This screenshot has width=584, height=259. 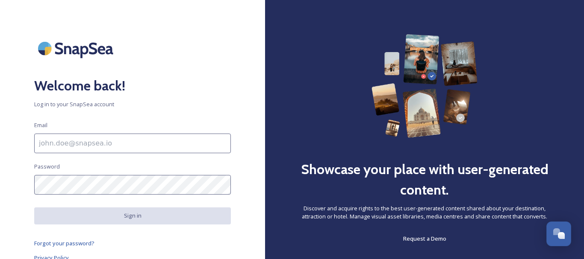 What do you see at coordinates (133, 144) in the screenshot?
I see `input: john.doe@snapsea.io` at bounding box center [133, 144].